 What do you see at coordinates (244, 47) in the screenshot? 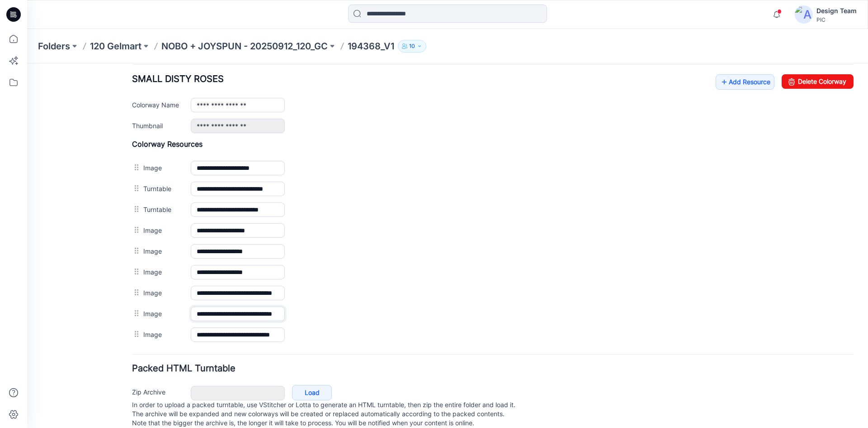
I see `a: NOBO + JOYSPUN - 20250912_120_GC` at bounding box center [244, 47].